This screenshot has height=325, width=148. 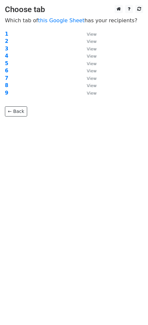 What do you see at coordinates (7, 34) in the screenshot?
I see `a: 1` at bounding box center [7, 34].